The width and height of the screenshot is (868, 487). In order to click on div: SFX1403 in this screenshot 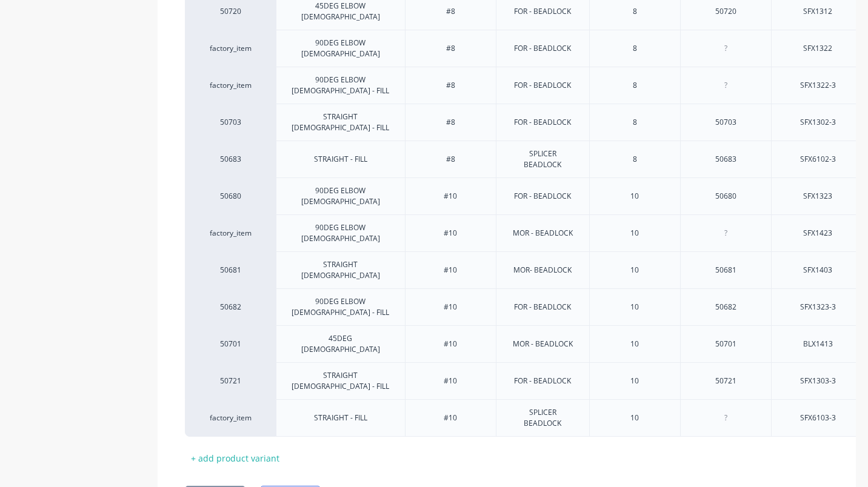, I will do `click(817, 270)`.